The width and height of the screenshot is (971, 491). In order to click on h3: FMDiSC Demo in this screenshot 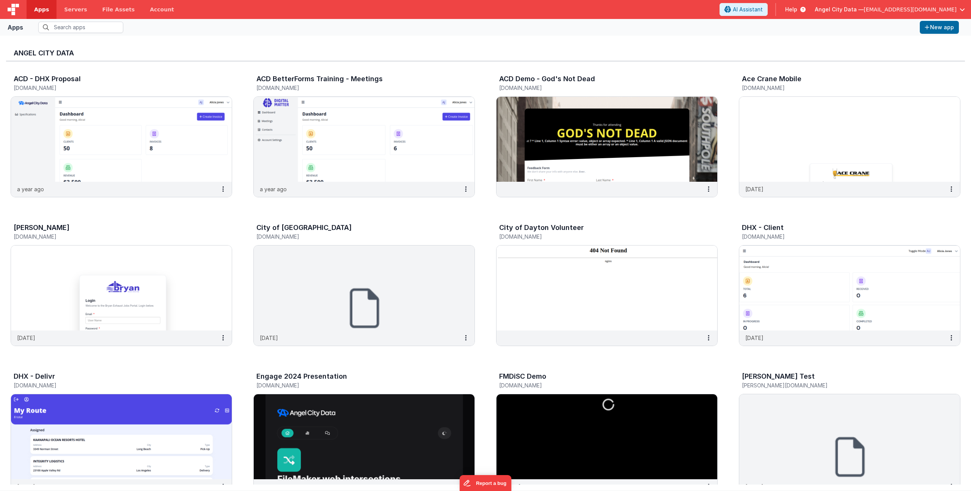, I will do `click(522, 376)`.